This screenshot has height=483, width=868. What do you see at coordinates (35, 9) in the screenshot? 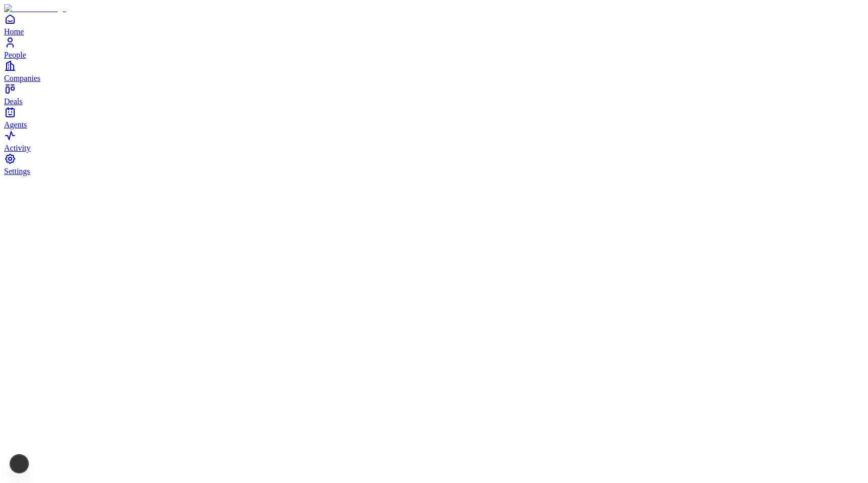
I see `img: Item Brain Logo` at bounding box center [35, 9].